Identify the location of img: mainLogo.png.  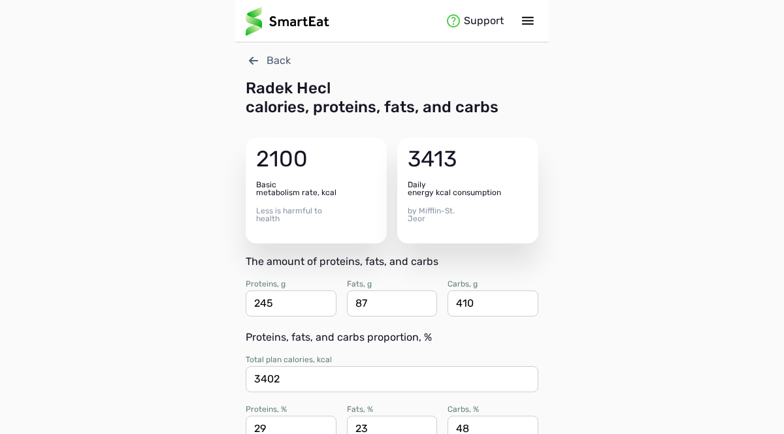
(287, 21).